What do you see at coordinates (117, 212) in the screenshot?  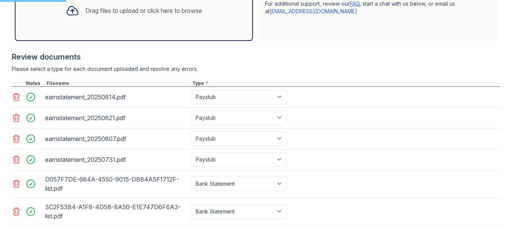 I see `div: 3C2F53B4-A1F8-4D5B-8A50-E1E747D6F6A3-list.pdf` at bounding box center [117, 212].